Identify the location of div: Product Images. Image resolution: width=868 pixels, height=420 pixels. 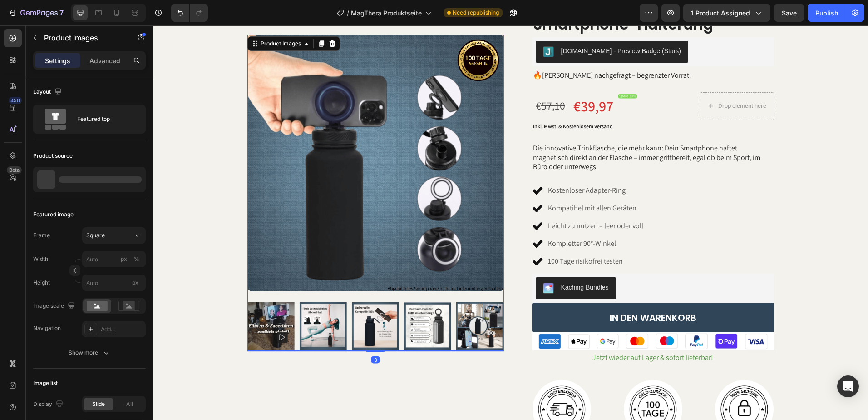
(128, 18).